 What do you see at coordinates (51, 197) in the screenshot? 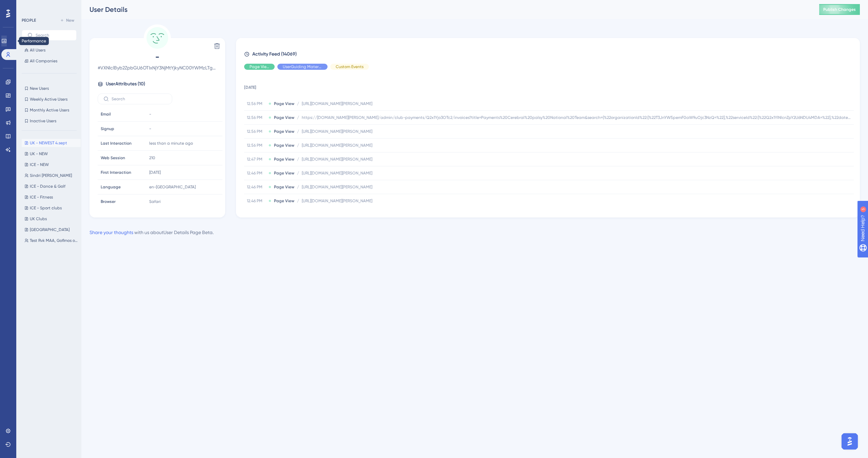
I see `button: ICE - Fitness` at bounding box center [51, 197].